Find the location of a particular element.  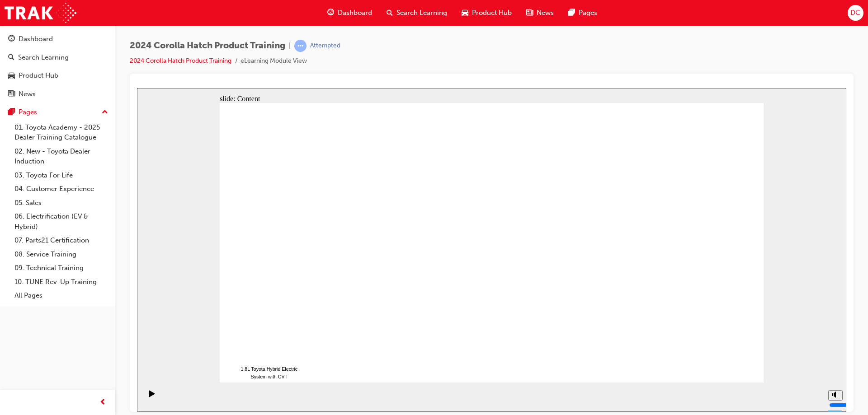

a: news-iconNews is located at coordinates (540, 13).